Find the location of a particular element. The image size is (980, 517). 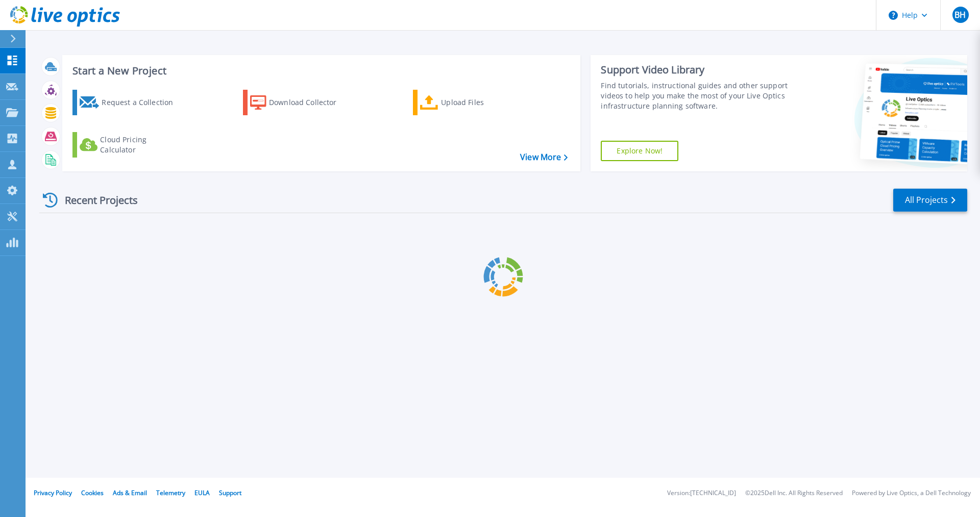

a: EULA is located at coordinates (203, 493).